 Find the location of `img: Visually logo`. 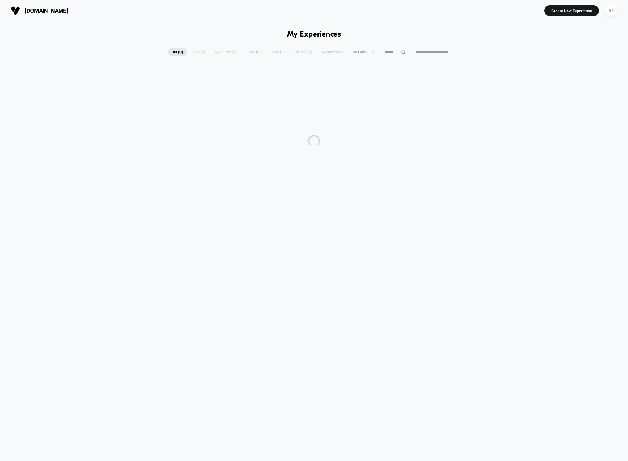

img: Visually logo is located at coordinates (15, 11).